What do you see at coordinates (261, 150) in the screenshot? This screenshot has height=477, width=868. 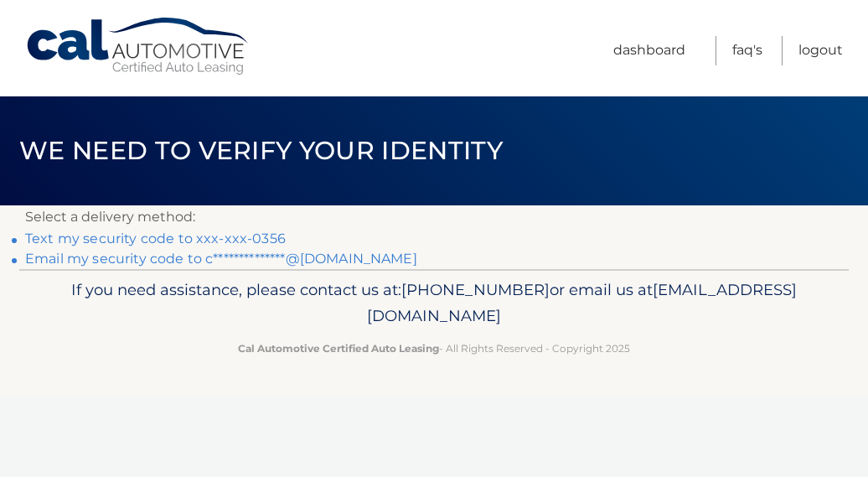 I see `span: We need to verify your identity` at bounding box center [261, 150].